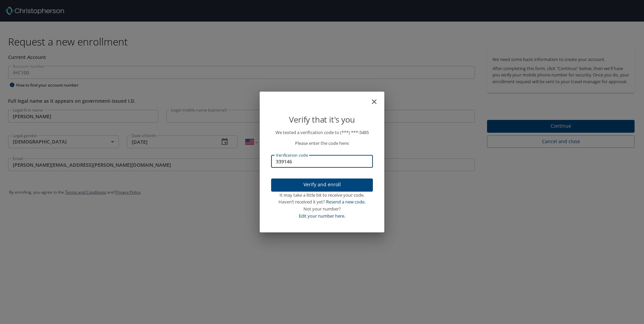 This screenshot has width=644, height=324. Describe the element at coordinates (322, 119) in the screenshot. I see `p: Verify that it's you` at that location.